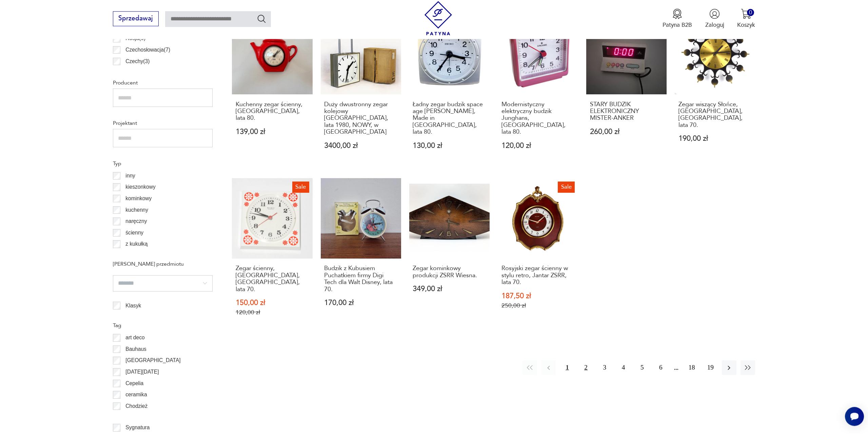 Image resolution: width=868 pixels, height=434 pixels. What do you see at coordinates (134, 233) in the screenshot?
I see `p: ścienny` at bounding box center [134, 233].